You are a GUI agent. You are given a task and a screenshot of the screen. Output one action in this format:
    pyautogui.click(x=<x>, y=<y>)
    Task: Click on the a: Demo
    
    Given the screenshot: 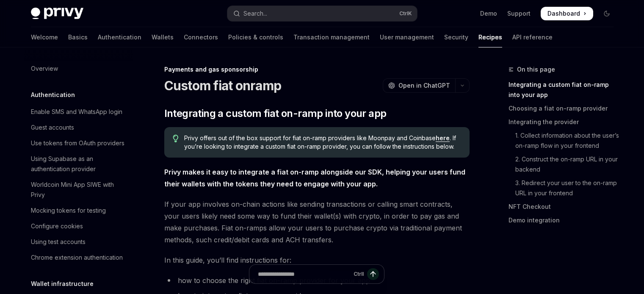 What is the action you would take?
    pyautogui.click(x=489, y=14)
    